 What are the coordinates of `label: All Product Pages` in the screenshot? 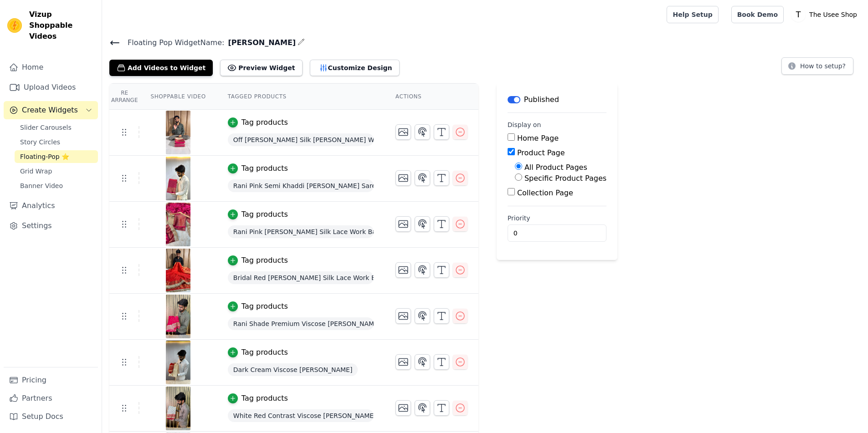 It's located at (556, 167).